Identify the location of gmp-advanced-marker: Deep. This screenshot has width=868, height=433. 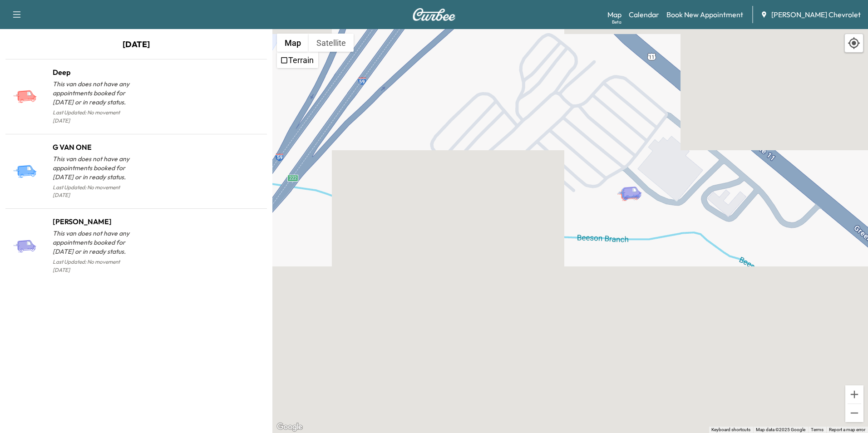
(632, 186).